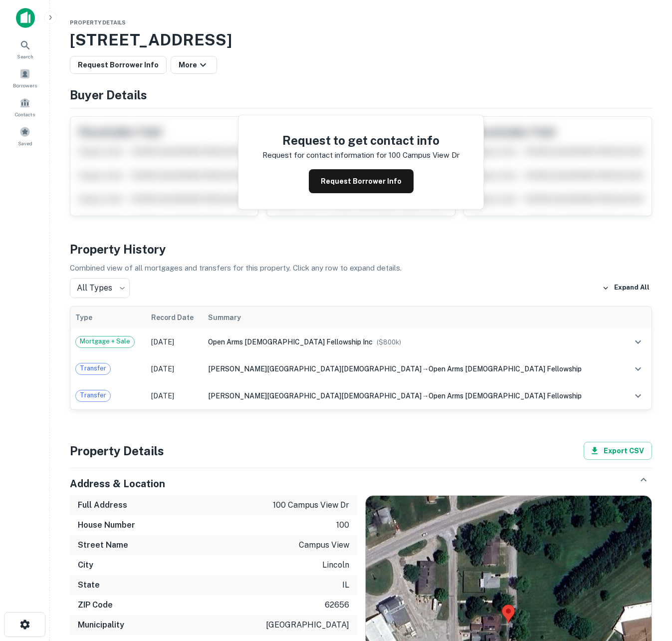 The height and width of the screenshot is (641, 672). What do you see at coordinates (336, 605) in the screenshot?
I see `p: 62656` at bounding box center [336, 605].